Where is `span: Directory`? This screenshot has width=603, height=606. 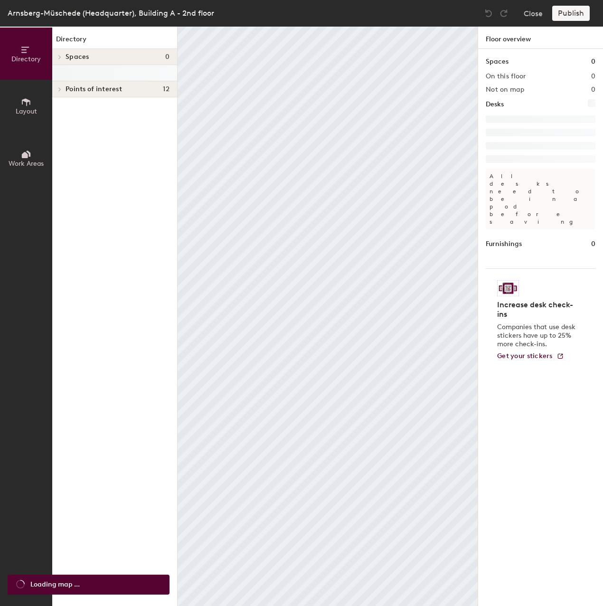
span: Directory is located at coordinates (26, 59).